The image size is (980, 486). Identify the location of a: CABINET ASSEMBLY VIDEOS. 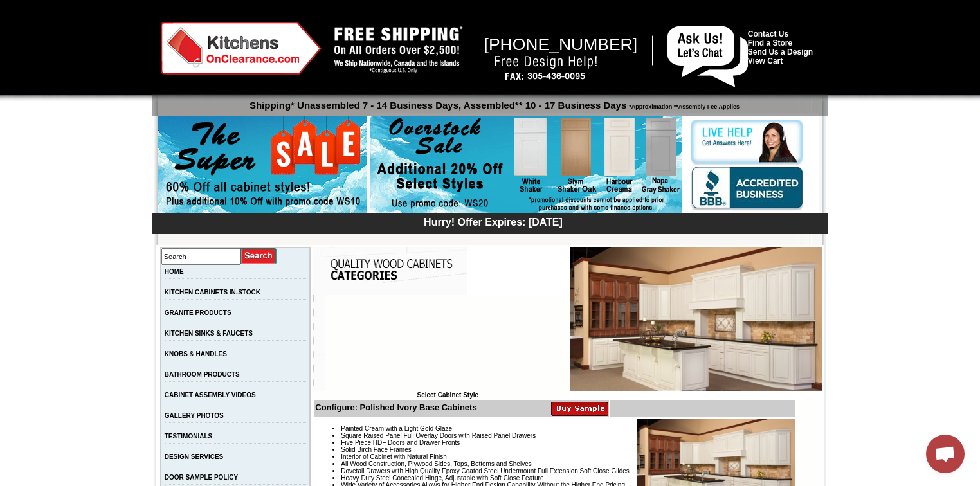
(210, 395).